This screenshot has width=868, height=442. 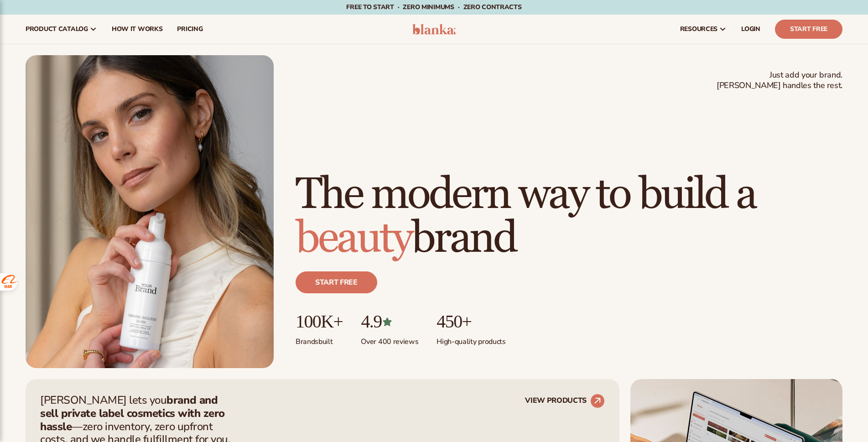 I want to click on span: LOGIN, so click(x=750, y=29).